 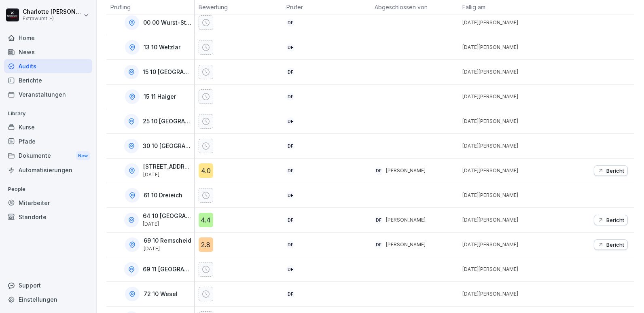 What do you see at coordinates (48, 114) in the screenshot?
I see `p: Library` at bounding box center [48, 114].